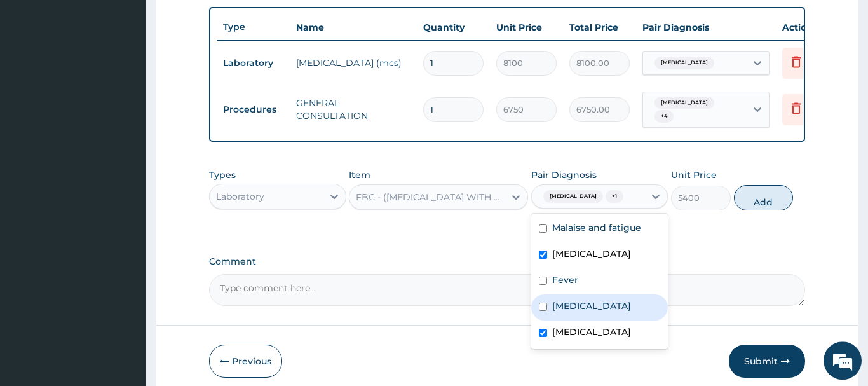 The image size is (868, 386). What do you see at coordinates (564, 174) in the screenshot?
I see `label: Pair Diagnosis` at bounding box center [564, 174].